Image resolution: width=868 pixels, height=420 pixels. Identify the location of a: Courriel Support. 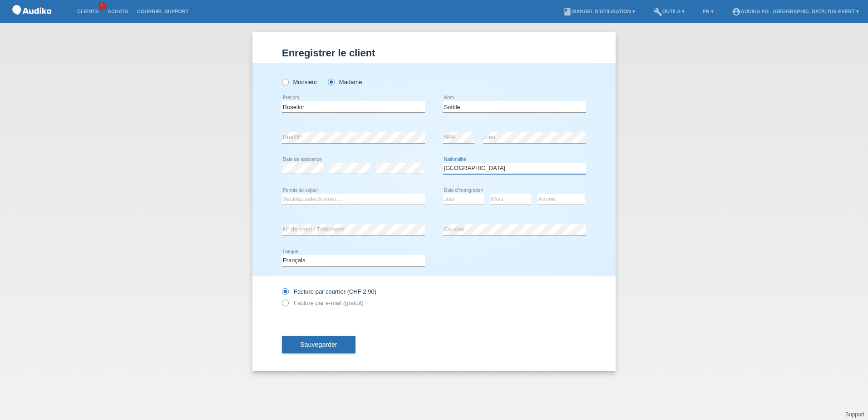
(162, 11).